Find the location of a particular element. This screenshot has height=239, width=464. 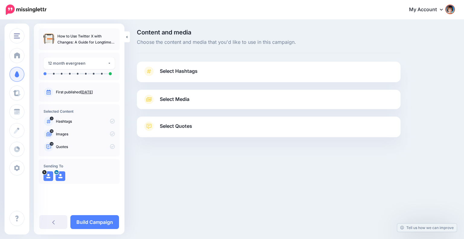

a: Select Hashtags is located at coordinates (269, 74).